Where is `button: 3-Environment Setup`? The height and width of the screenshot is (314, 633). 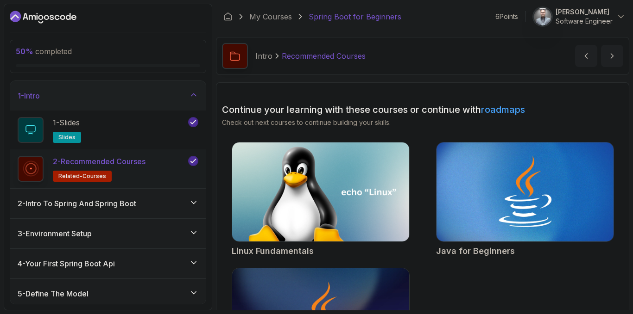 button: 3-Environment Setup is located at coordinates (108, 234).